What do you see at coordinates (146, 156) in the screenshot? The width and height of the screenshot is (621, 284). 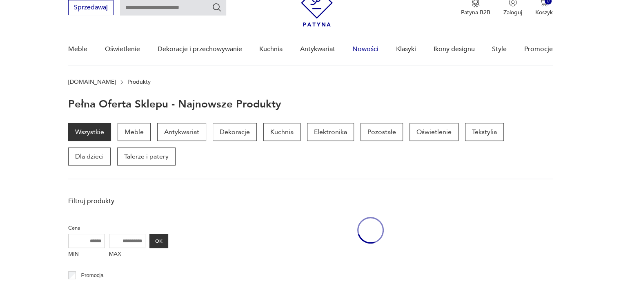 I see `a: Talerze i patery` at bounding box center [146, 156].